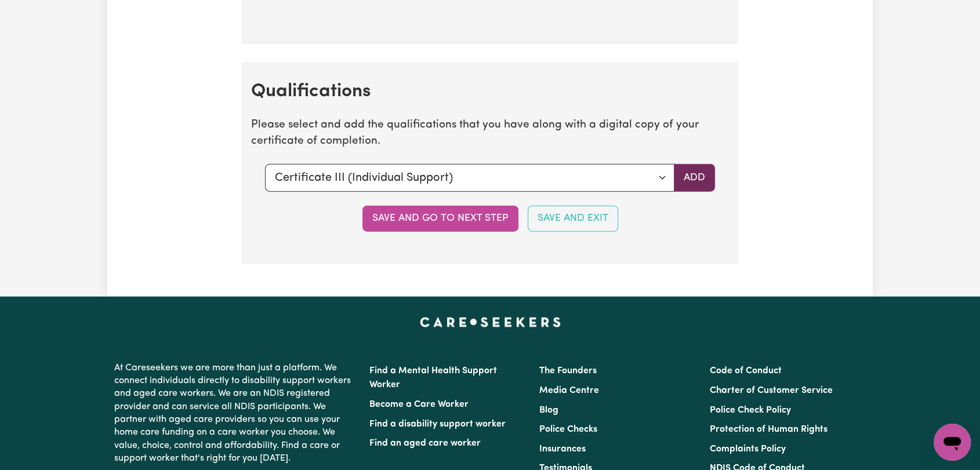 This screenshot has width=980, height=470. What do you see at coordinates (694, 178) in the screenshot?
I see `button: Add selected qualification` at bounding box center [694, 178].